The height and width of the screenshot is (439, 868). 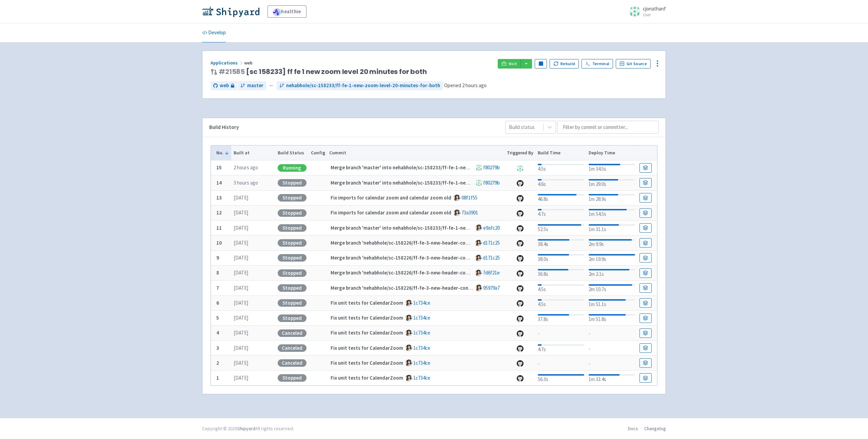 What do you see at coordinates (252, 86) in the screenshot?
I see `a: master` at bounding box center [252, 86].